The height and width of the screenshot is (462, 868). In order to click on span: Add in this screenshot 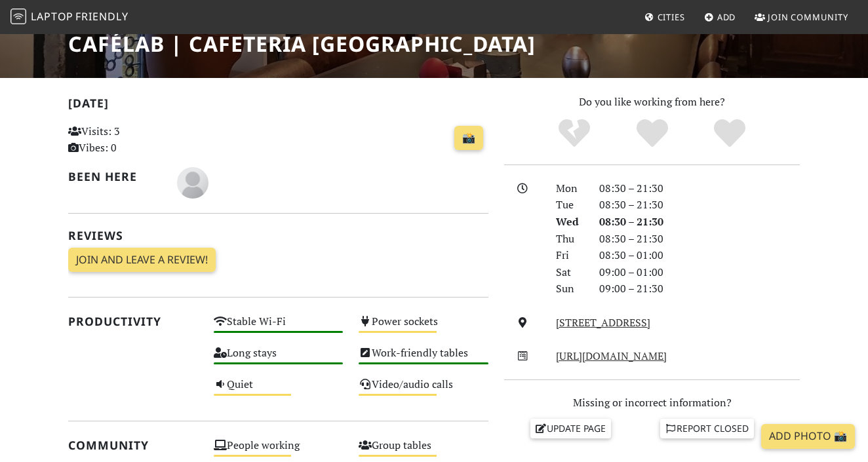, I will do `click(726, 17)`.